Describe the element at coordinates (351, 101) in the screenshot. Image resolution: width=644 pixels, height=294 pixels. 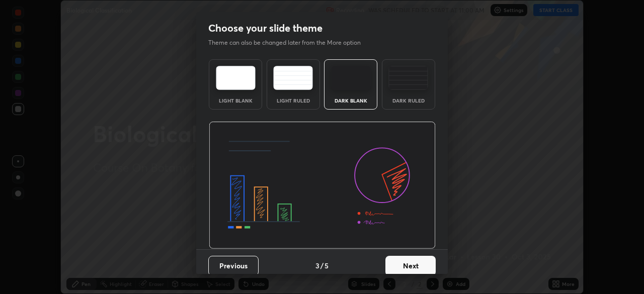
I see `div: Dark Blank` at that location.